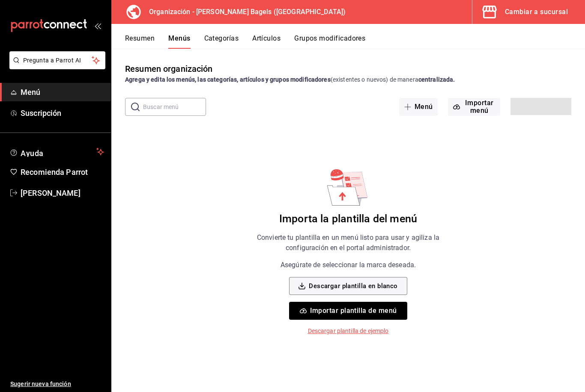 The width and height of the screenshot is (585, 392). Describe the element at coordinates (56, 152) in the screenshot. I see `span: Ayuda` at that location.